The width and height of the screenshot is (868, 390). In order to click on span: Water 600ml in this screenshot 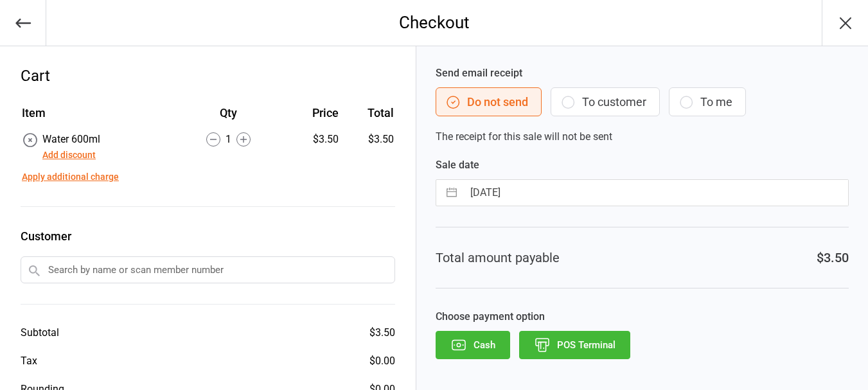, I will do `click(72, 139)`.